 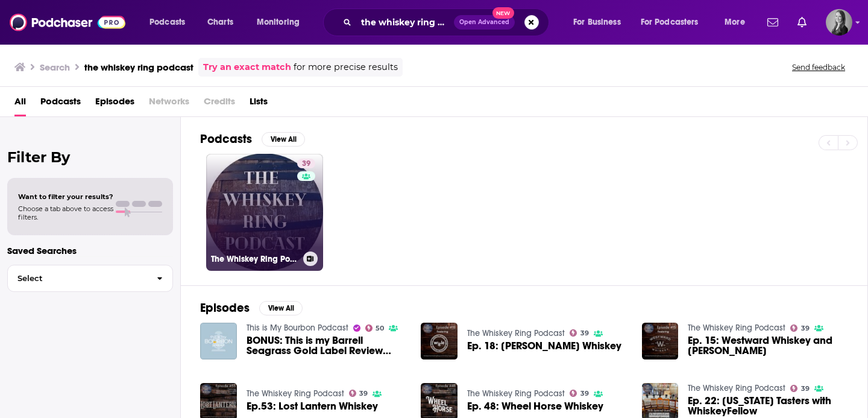 What do you see at coordinates (247, 67) in the screenshot?
I see `a: Try an exact match` at bounding box center [247, 67].